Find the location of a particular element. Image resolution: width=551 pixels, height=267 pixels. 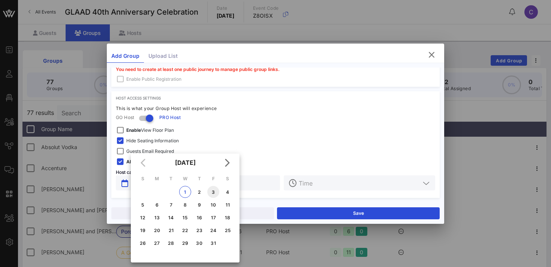

div: 6 is located at coordinates (157, 204).